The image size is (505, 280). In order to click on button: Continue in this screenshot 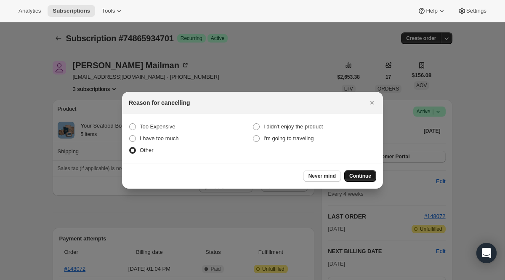, I will do `click(360, 176)`.